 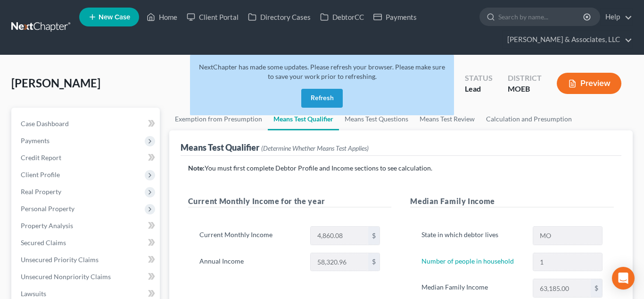 What do you see at coordinates (114, 17) in the screenshot?
I see `span: New Case` at bounding box center [114, 17].